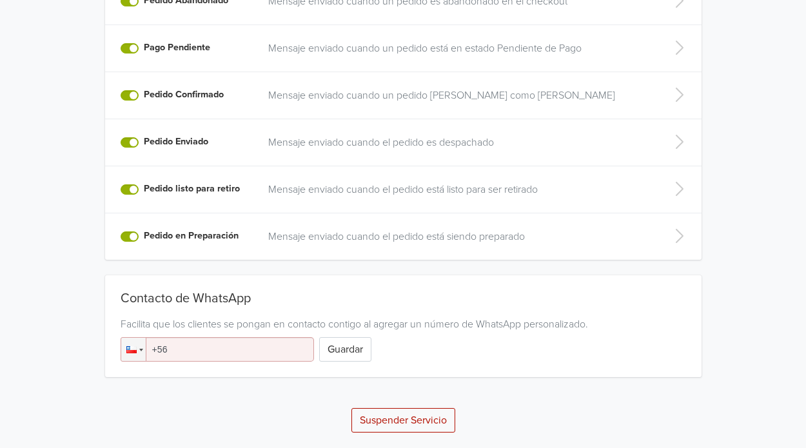 The height and width of the screenshot is (448, 806). I want to click on label: Pedido Enviado, so click(176, 142).